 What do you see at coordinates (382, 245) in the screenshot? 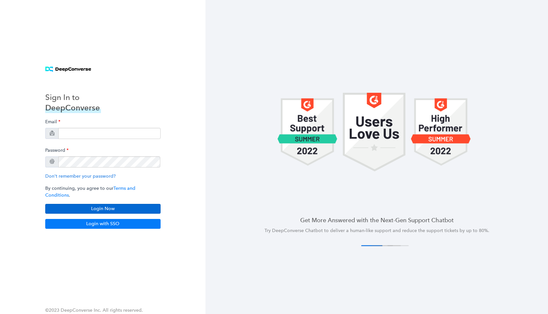
I see `button: 2` at bounding box center [382, 245].